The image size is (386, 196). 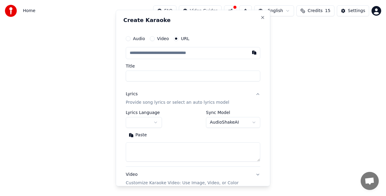 What do you see at coordinates (193, 138) in the screenshot?
I see `div: LyricsProvide song lyrics or select an auto lyrics model` at bounding box center [193, 138].